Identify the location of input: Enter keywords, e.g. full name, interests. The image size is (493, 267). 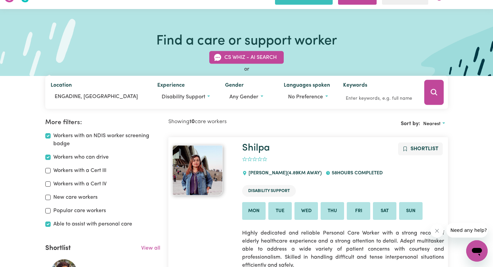
(379, 99).